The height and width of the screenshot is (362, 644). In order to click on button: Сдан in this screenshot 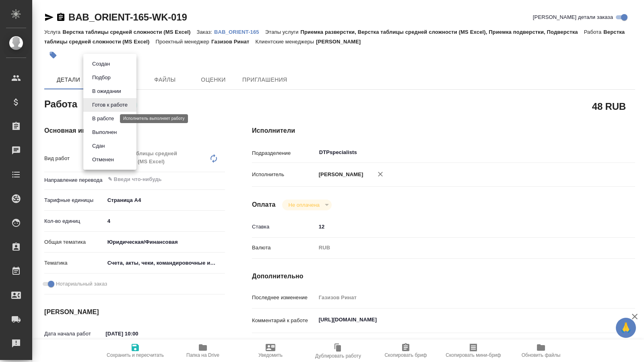, I will do `click(98, 146)`.